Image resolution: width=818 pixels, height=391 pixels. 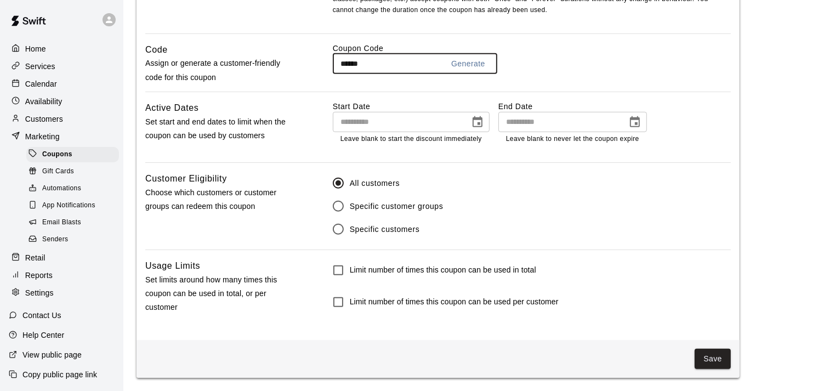 I want to click on button: Save, so click(x=713, y=359).